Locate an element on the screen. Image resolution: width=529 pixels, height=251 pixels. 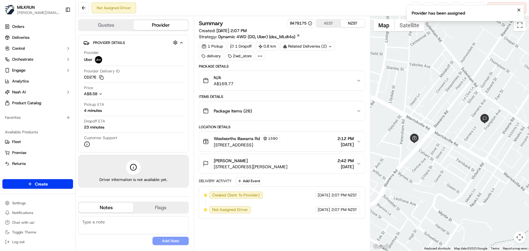
span: 2:42 PM is located at coordinates (346, 161).